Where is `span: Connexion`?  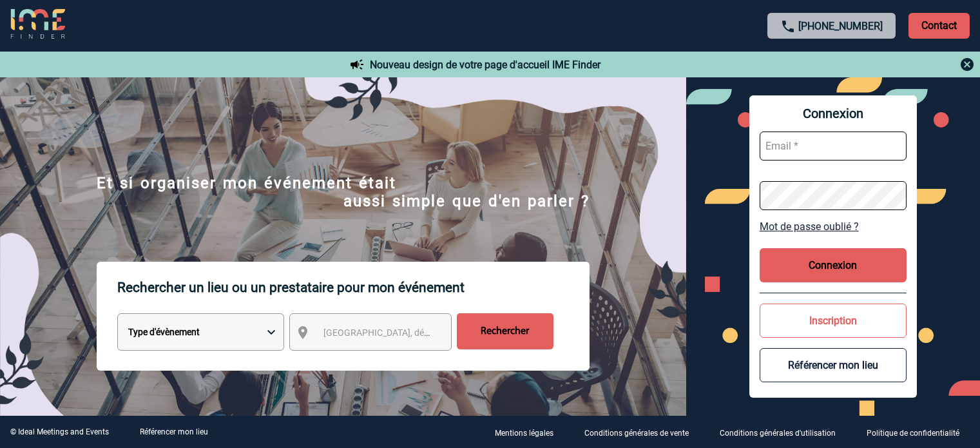
span: Connexion is located at coordinates (833, 113).